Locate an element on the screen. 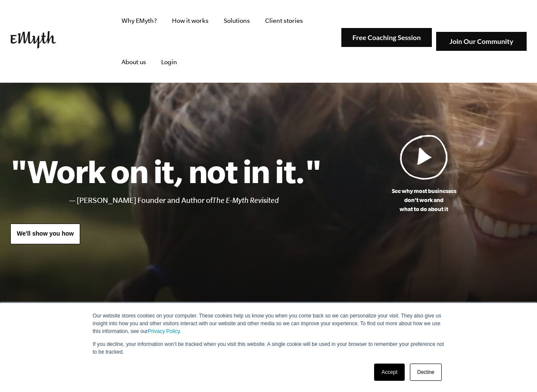 The height and width of the screenshot is (392, 537). img: Play Video is located at coordinates (424, 157).